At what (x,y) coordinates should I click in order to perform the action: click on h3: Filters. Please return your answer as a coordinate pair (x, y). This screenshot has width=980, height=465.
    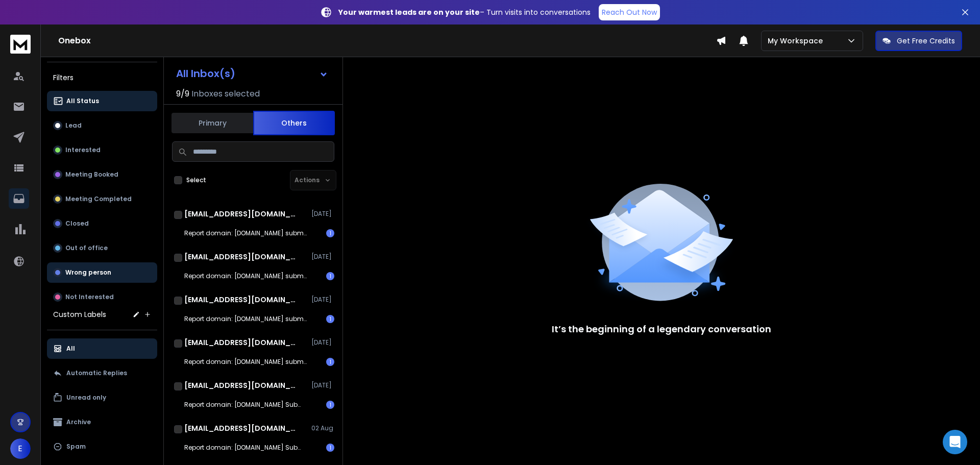
    Looking at the image, I should click on (102, 77).